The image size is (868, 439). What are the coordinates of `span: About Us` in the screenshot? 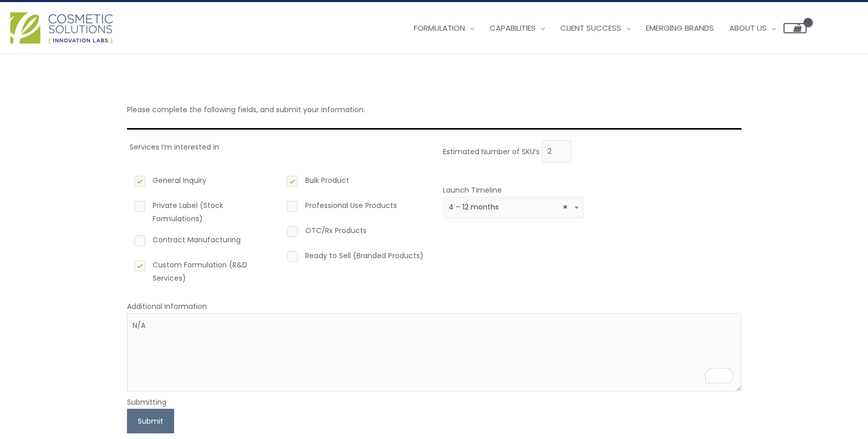 It's located at (748, 28).